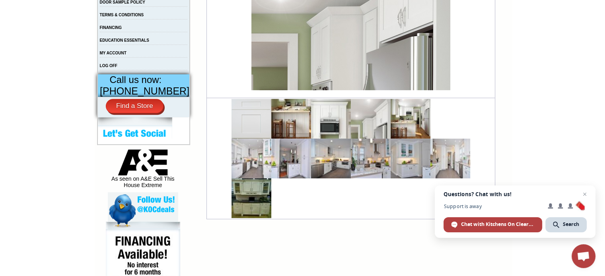 Image resolution: width=605 pixels, height=276 pixels. What do you see at coordinates (584, 257) in the screenshot?
I see `a: Open chat` at bounding box center [584, 257].